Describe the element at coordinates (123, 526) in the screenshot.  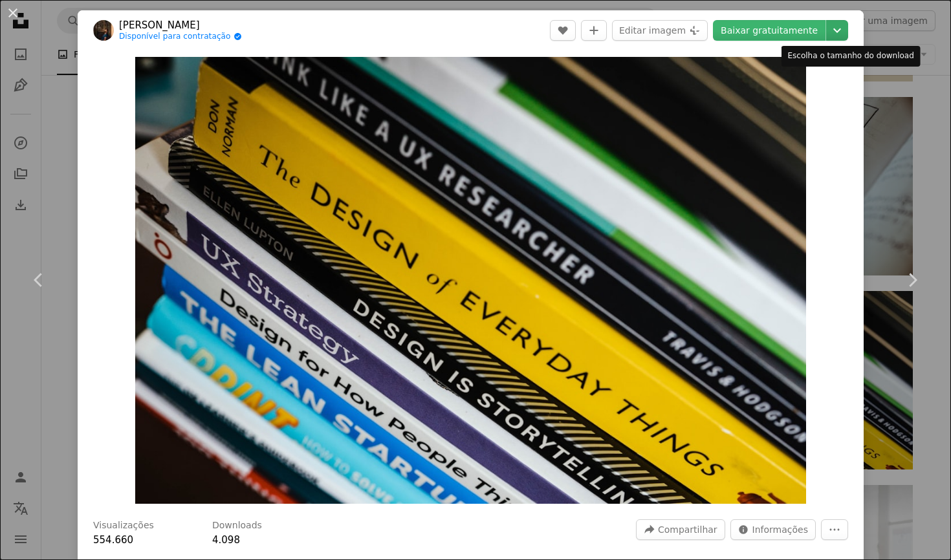
I see `h3: Visualizações` at that location.